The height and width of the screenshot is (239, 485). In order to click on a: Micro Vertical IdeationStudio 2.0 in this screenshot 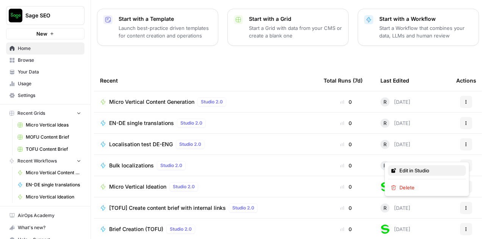, I will do `click(206, 187)`.